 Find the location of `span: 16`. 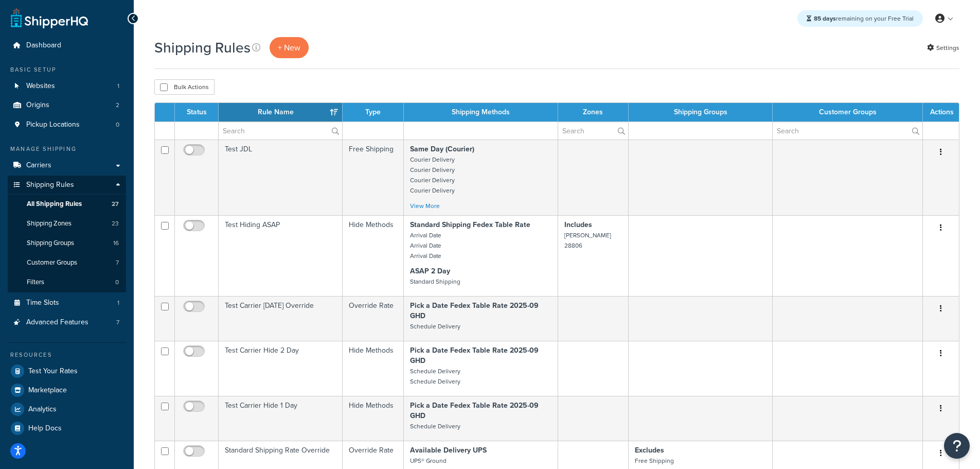

span: 16 is located at coordinates (115, 243).